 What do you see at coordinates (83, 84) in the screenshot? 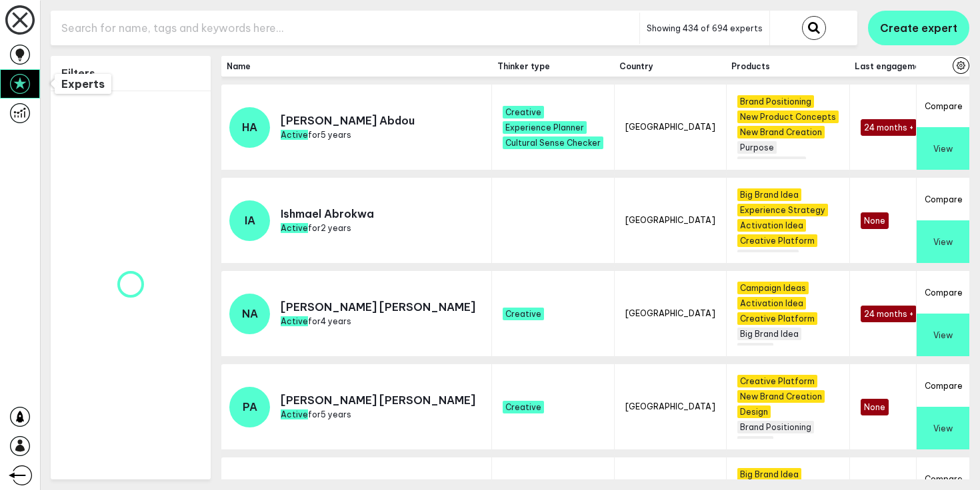
I see `span: Experts` at bounding box center [83, 84].